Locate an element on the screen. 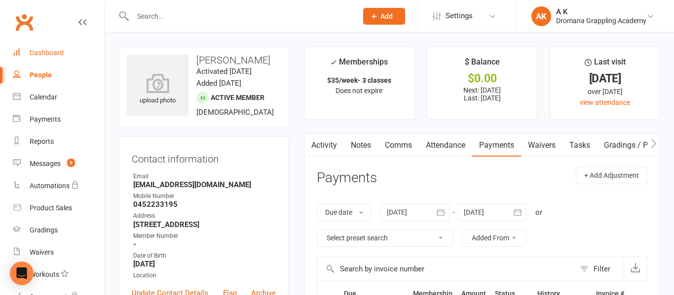 Image resolution: width=674 pixels, height=295 pixels. a: Tasks is located at coordinates (579, 145).